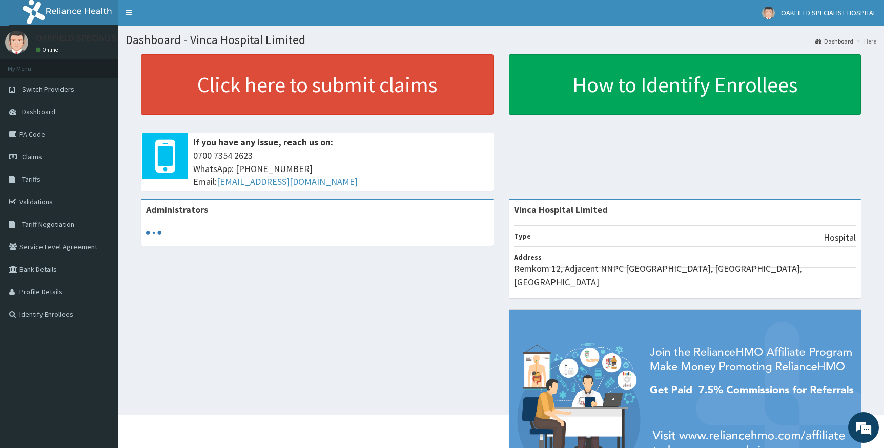  What do you see at coordinates (839, 238) in the screenshot?
I see `p: Hospital` at bounding box center [839, 238].